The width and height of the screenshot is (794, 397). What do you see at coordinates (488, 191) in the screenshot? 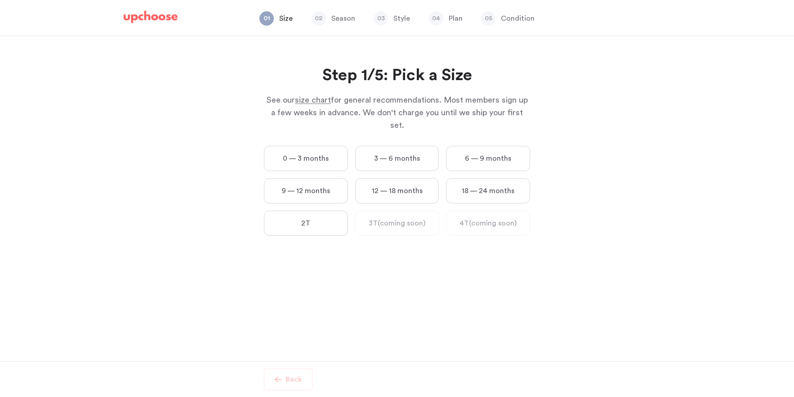
I see `label: 18 — 24 months` at bounding box center [488, 191].